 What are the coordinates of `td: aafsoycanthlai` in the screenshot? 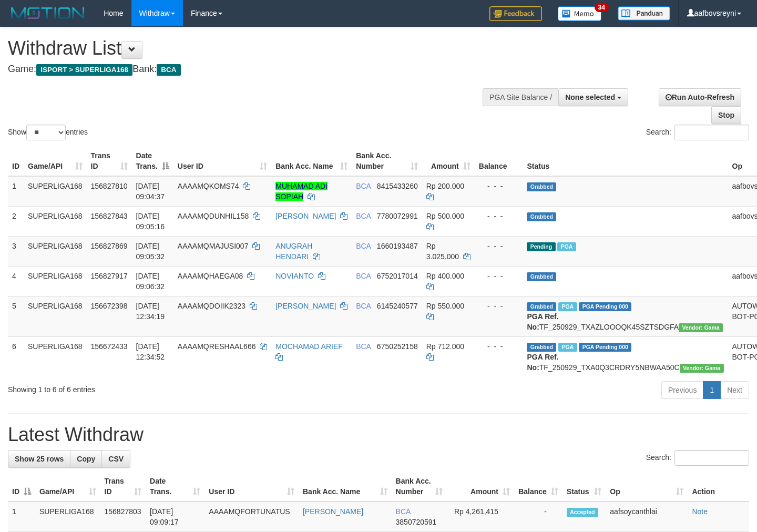 It's located at (647, 517).